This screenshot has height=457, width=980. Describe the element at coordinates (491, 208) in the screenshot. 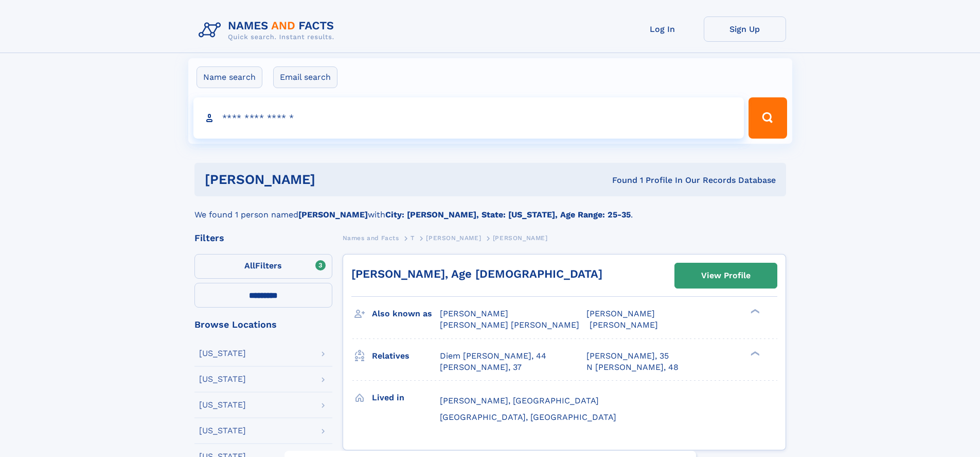

I see `div: We found 1 person named with .` at that location.